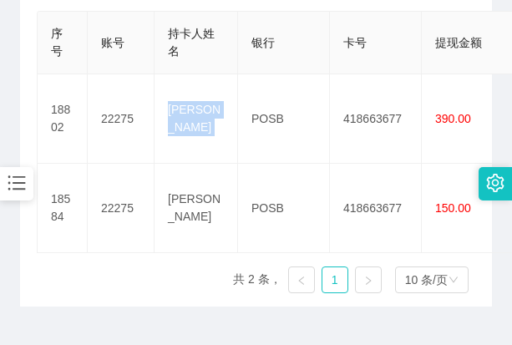 The width and height of the screenshot is (512, 345). What do you see at coordinates (458, 43) in the screenshot?
I see `span: 提现金额` at bounding box center [458, 43].